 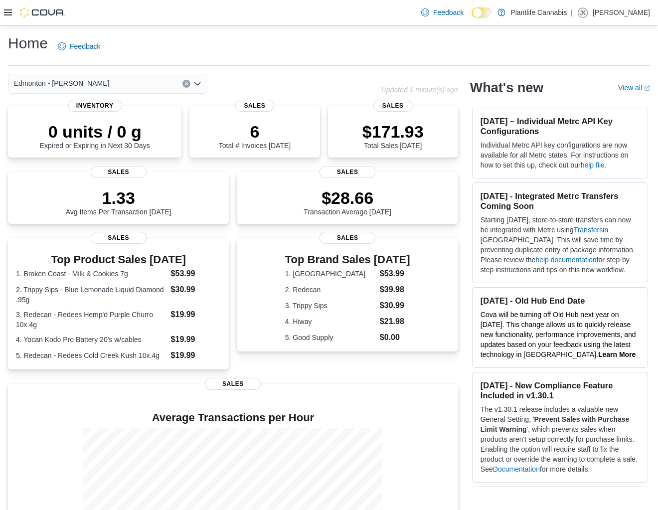 What do you see at coordinates (330, 321) in the screenshot?
I see `dt: 4. Hiway` at bounding box center [330, 321].